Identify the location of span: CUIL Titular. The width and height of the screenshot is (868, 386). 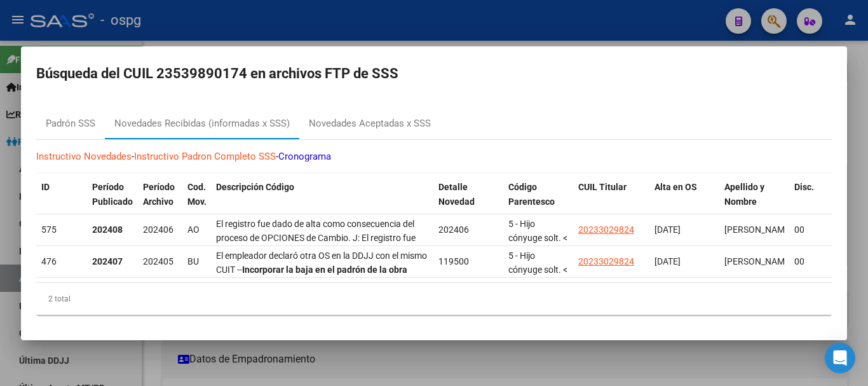
(603, 187).